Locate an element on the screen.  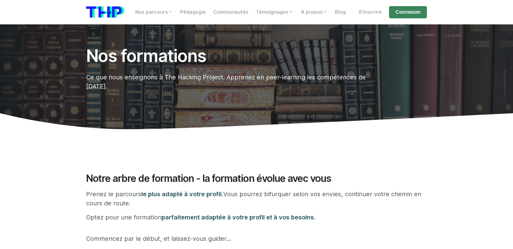
a: Pédagogie is located at coordinates (193, 12).